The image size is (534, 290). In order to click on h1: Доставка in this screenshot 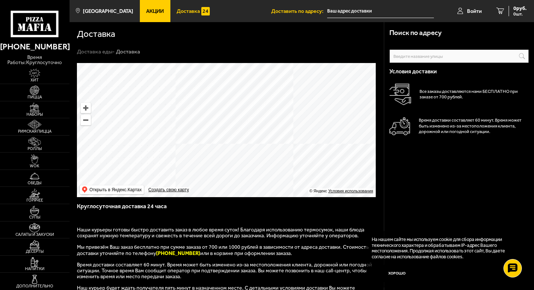, I will do `click(96, 34)`.